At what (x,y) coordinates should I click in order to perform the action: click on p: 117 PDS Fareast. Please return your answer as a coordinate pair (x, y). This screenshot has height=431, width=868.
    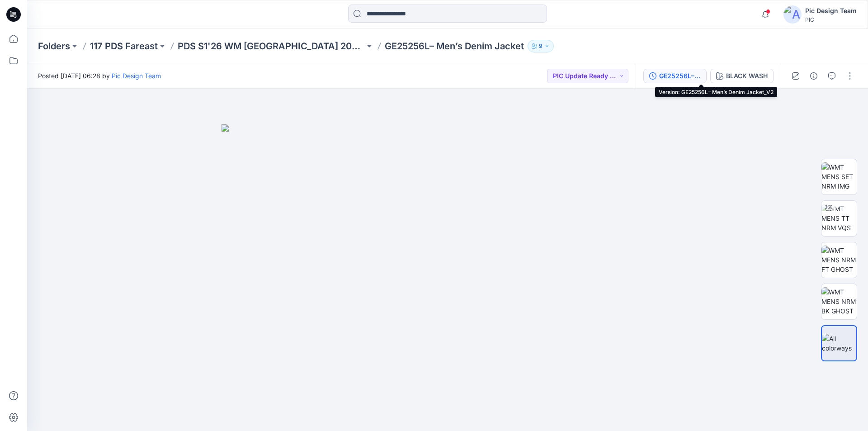
    Looking at the image, I should click on (124, 46).